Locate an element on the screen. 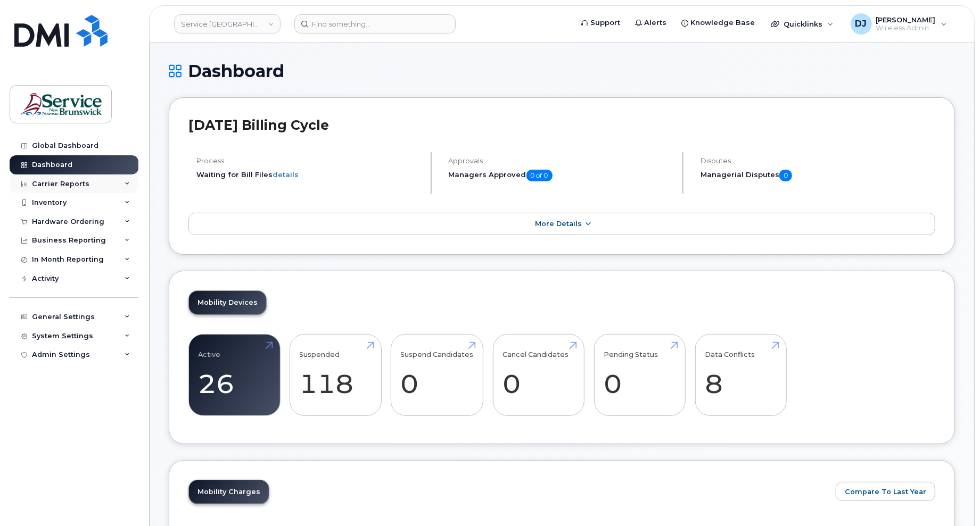  a: Mobility Charges is located at coordinates (229, 492).